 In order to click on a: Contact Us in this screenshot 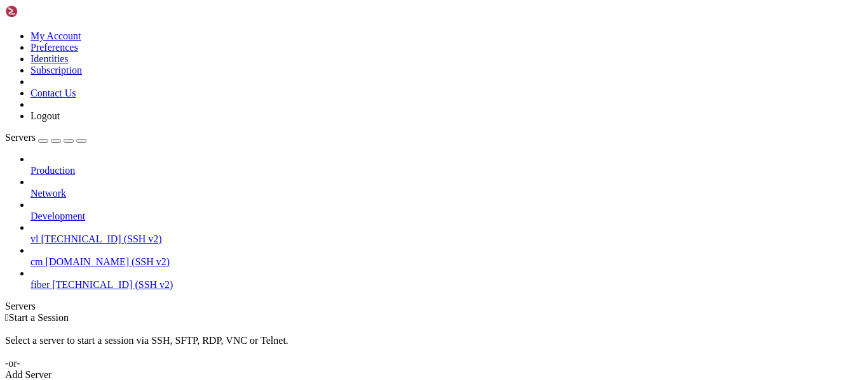, I will do `click(54, 92)`.